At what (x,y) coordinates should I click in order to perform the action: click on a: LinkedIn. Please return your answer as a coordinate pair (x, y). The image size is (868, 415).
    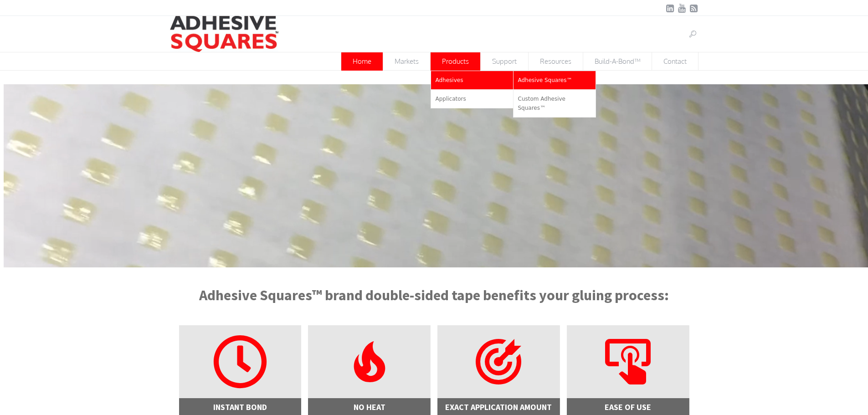
    Looking at the image, I should click on (671, 8).